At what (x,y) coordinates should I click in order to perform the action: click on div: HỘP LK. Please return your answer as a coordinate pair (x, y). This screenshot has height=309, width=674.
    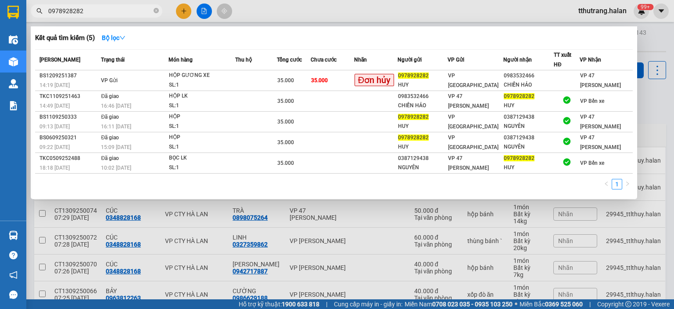
    Looking at the image, I should click on (202, 96).